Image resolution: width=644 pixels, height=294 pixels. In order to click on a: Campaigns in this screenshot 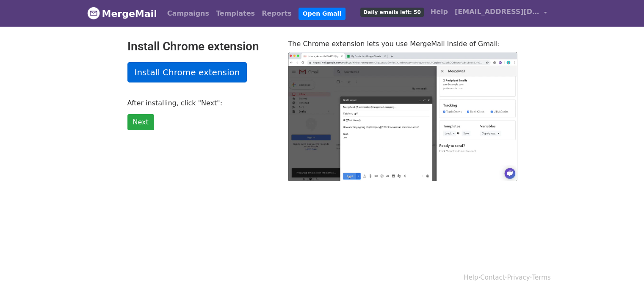, I will do `click(188, 14)`.